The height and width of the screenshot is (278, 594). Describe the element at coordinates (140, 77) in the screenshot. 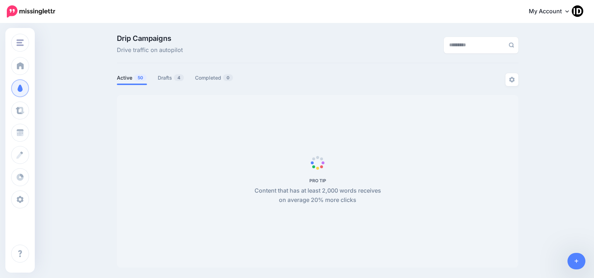

I see `span: 50` at that location.